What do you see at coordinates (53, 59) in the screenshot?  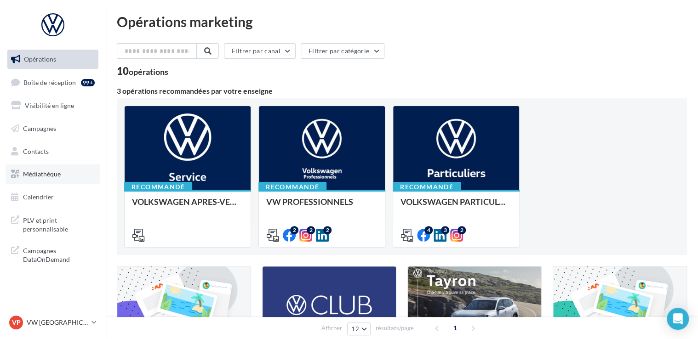 I see `a: Opérations` at bounding box center [53, 59].